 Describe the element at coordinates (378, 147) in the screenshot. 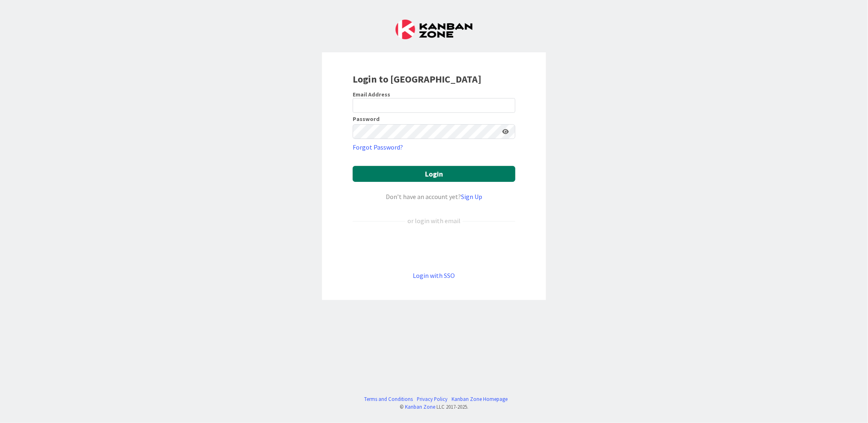

I see `a: Forgot Password?` at that location.